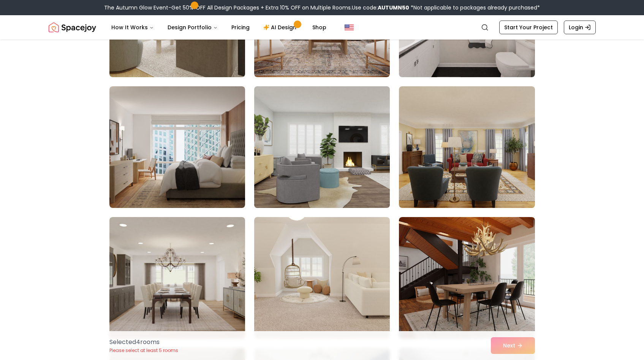 The width and height of the screenshot is (644, 360). I want to click on p: Please select at least 5 rooms, so click(144, 350).